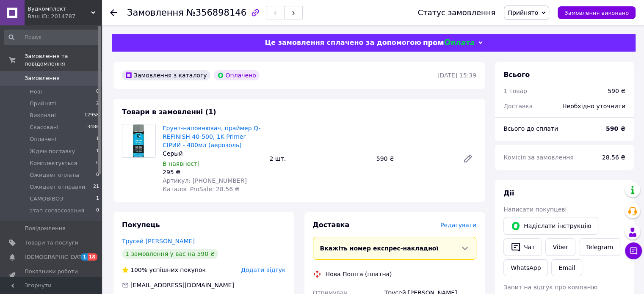  I want to click on span: №356898146, so click(216, 13).